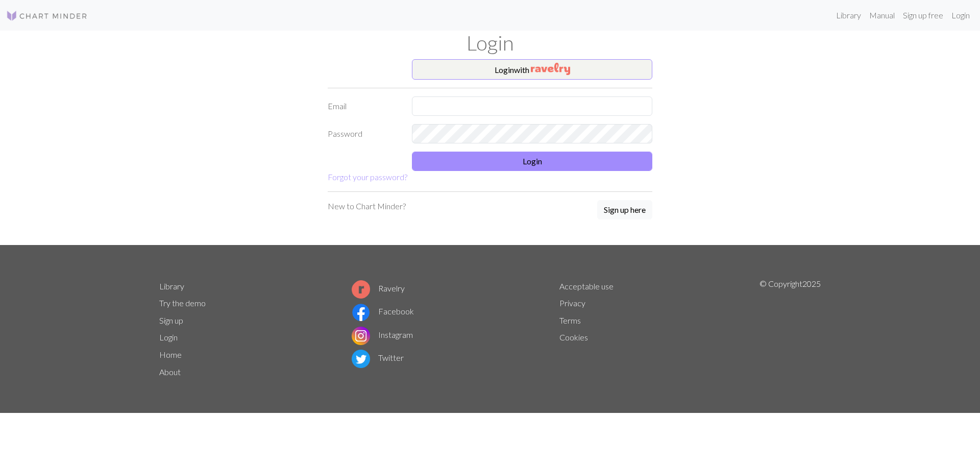 The height and width of the screenshot is (465, 980). I want to click on img: Logo, so click(47, 16).